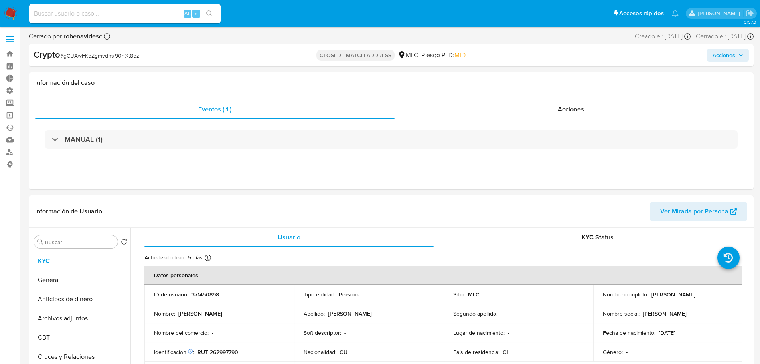 Image resolution: width=760 pixels, height=364 pixels. I want to click on p: Lugar de nacimiento :, so click(479, 332).